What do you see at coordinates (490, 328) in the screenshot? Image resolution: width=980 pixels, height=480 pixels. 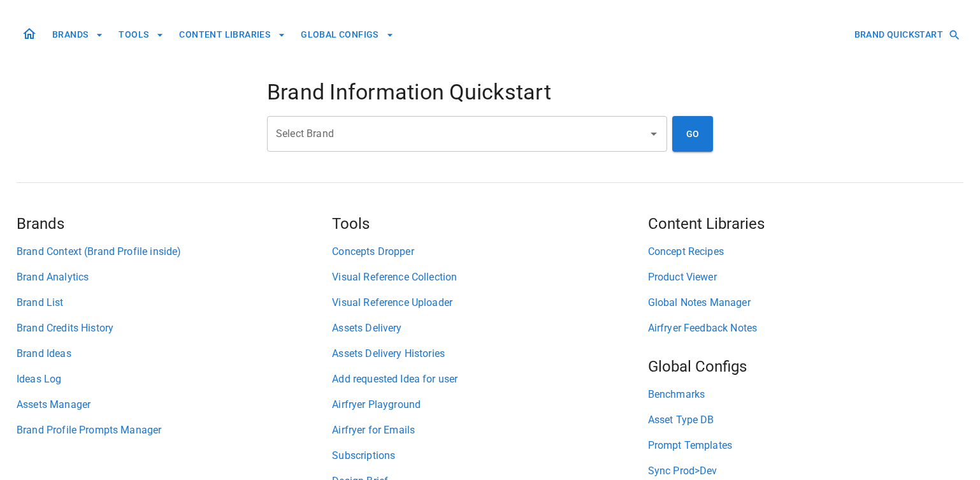 I see `a: Assets Delivery` at bounding box center [490, 328].